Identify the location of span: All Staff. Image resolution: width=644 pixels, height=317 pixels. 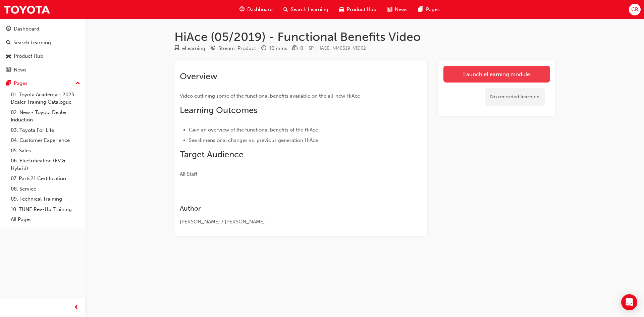
(188, 174).